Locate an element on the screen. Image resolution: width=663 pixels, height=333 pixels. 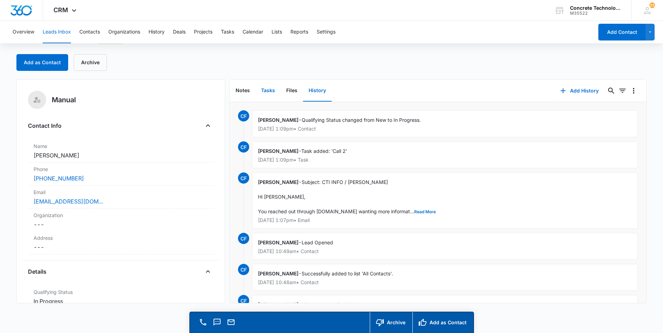
span: Lead Opened is located at coordinates (317, 243).